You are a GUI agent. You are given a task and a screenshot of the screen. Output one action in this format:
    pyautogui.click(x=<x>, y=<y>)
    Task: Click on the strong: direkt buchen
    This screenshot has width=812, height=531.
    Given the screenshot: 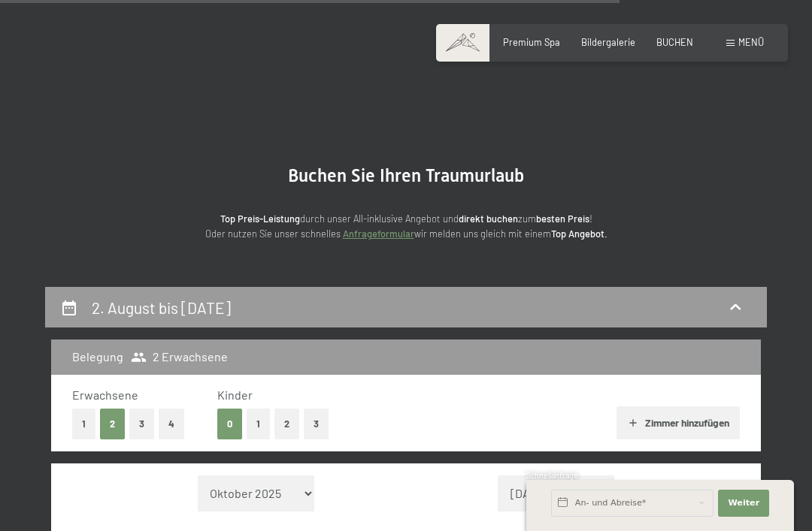 What is the action you would take?
    pyautogui.click(x=487, y=219)
    